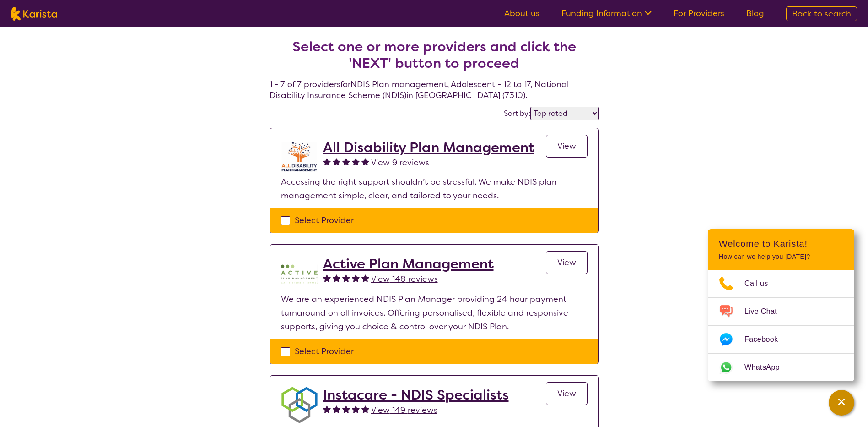  What do you see at coordinates (822, 14) in the screenshot?
I see `a: Back to search` at bounding box center [822, 14].